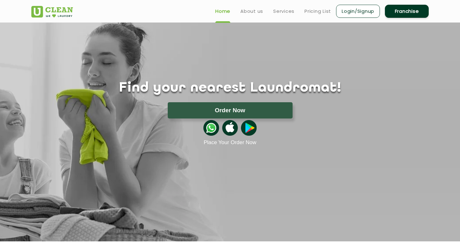 The width and height of the screenshot is (460, 252). What do you see at coordinates (252, 11) in the screenshot?
I see `a: About us` at bounding box center [252, 11].